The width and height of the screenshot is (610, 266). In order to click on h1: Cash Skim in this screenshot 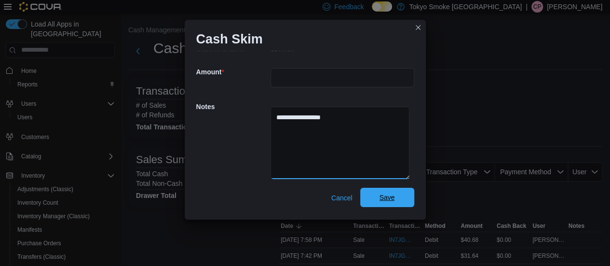, I will do `click(229, 39)`.